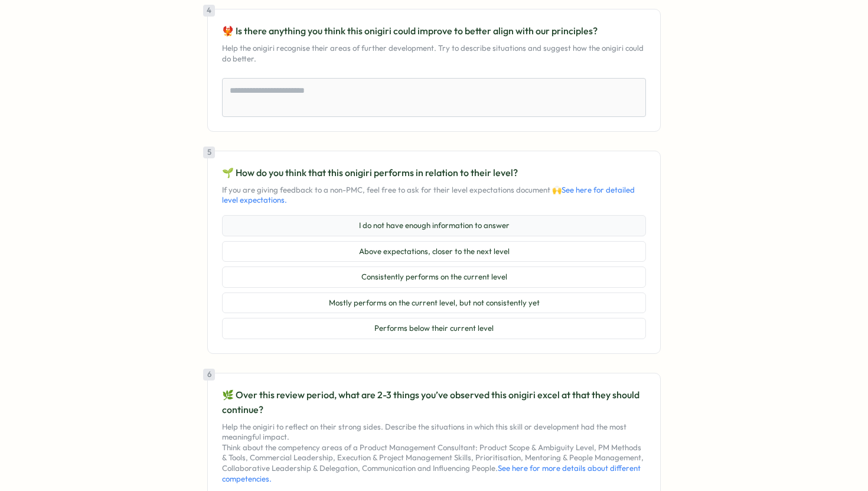 The width and height of the screenshot is (868, 491). Describe the element at coordinates (434, 403) in the screenshot. I see `p: 🌿 Over this review period, what are 2-3 things you’ve observed this onigiri excel at that they sh...` at that location.